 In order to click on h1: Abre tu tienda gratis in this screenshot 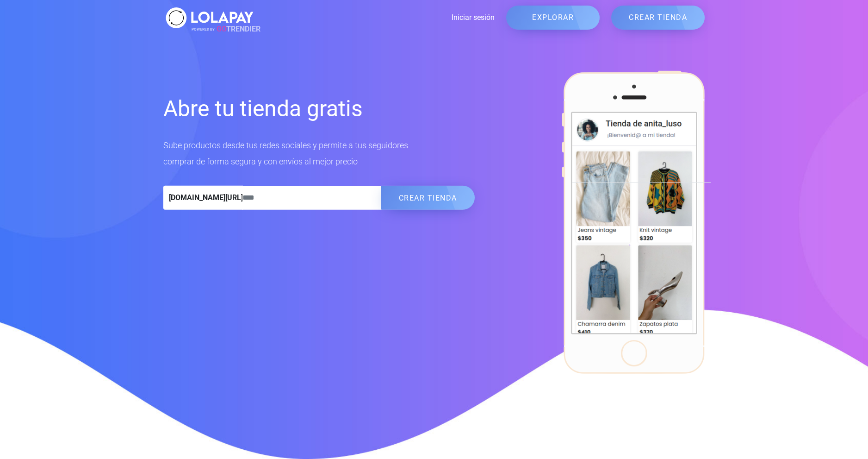, I will do `click(319, 109)`.